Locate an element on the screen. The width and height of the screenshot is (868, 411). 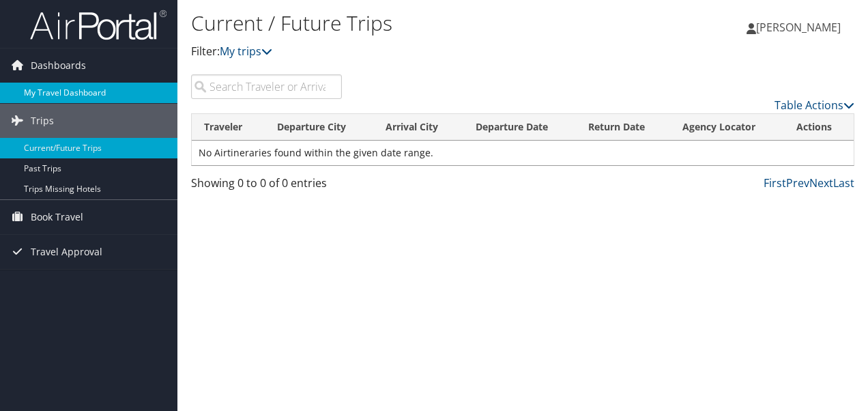
img: airportal-logo.png is located at coordinates (99, 25).